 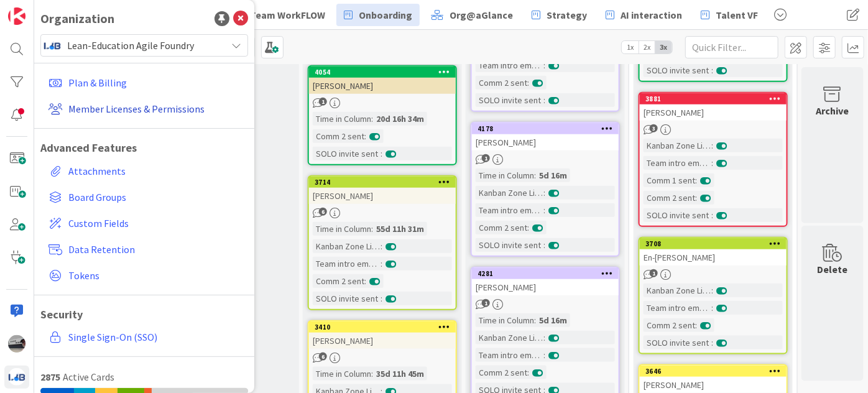 I want to click on img: avatar, so click(x=53, y=45).